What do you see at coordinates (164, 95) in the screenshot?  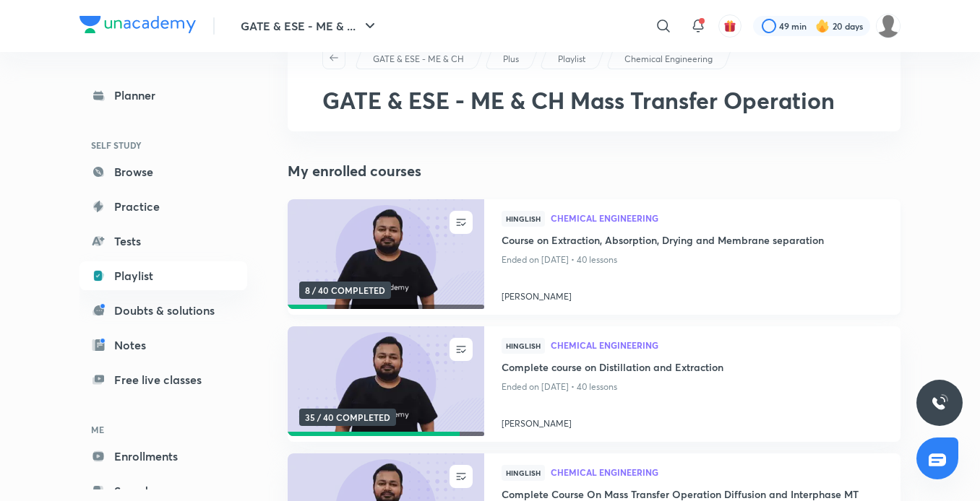 I see `a: Planner` at bounding box center [164, 95].